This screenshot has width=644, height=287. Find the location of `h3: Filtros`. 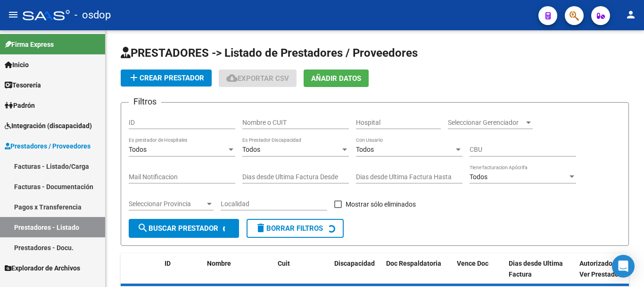

h3: Filtros is located at coordinates (145, 102).